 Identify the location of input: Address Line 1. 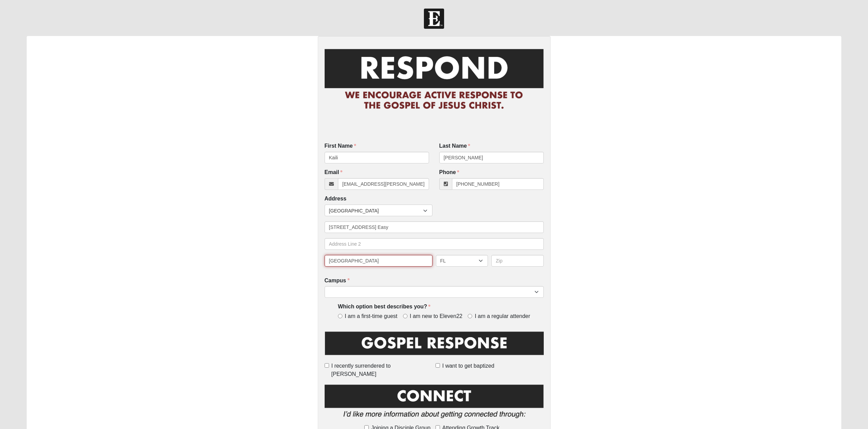
(434, 227).